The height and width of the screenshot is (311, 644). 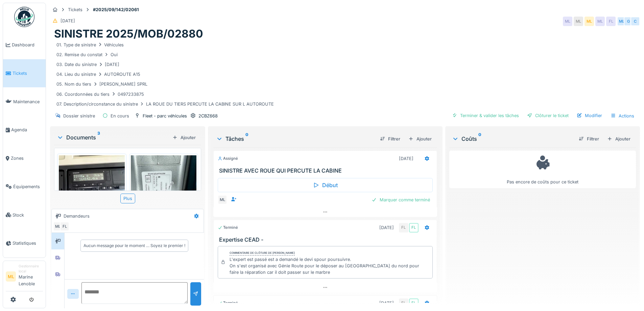 I want to click on span: Statistiques, so click(x=28, y=243).